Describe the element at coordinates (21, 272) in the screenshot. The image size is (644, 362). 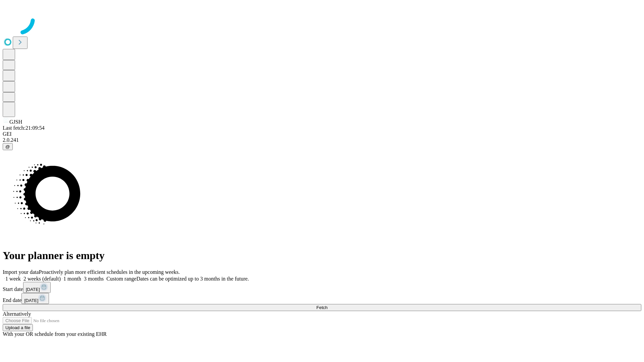
I see `span: Import your data` at that location.